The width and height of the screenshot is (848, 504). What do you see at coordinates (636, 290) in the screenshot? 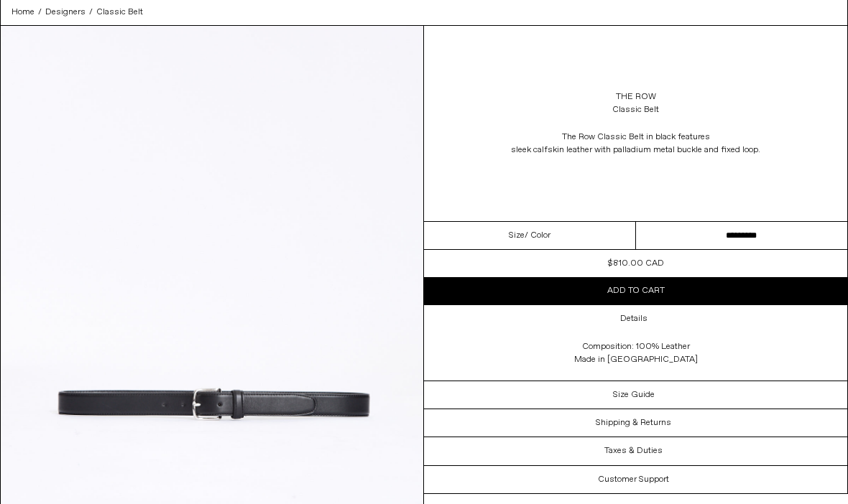
I see `span: Add to cart` at bounding box center [636, 290].